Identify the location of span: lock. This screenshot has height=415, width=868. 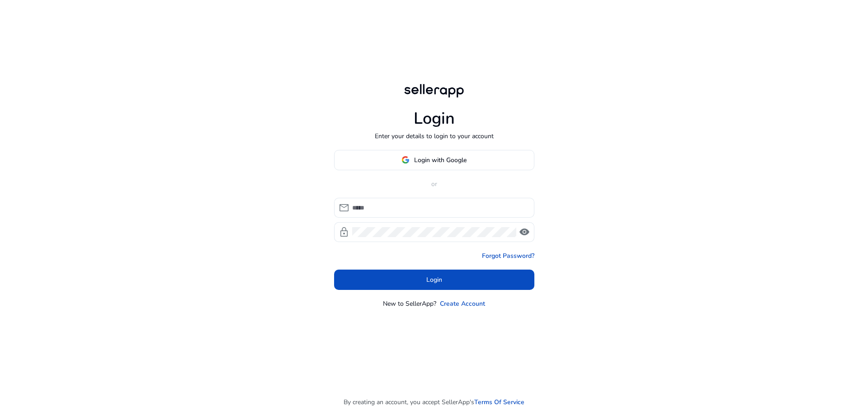
(344, 233).